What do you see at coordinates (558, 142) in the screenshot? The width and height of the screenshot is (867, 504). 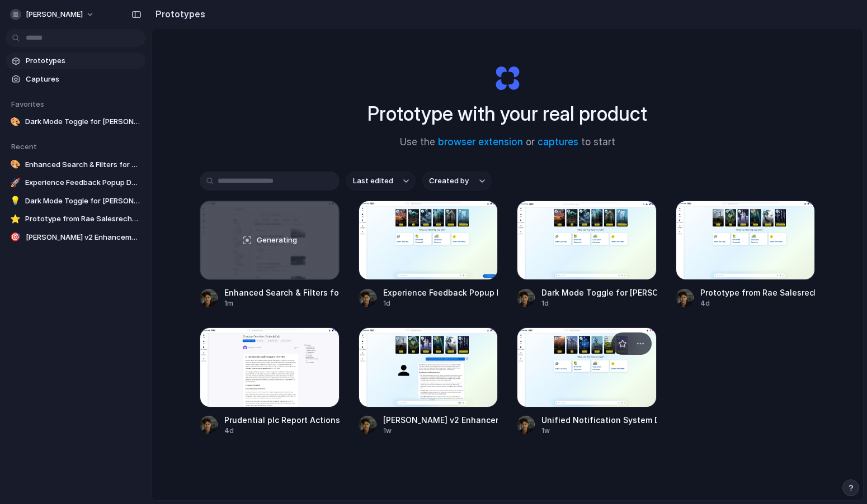 I see `a: captures` at bounding box center [558, 142].